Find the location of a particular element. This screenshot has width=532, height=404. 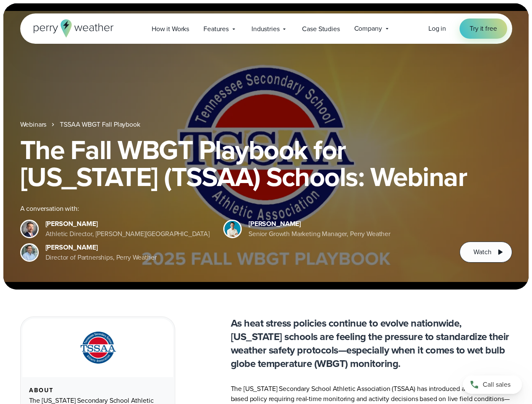

a: Call sales is located at coordinates (493, 385).